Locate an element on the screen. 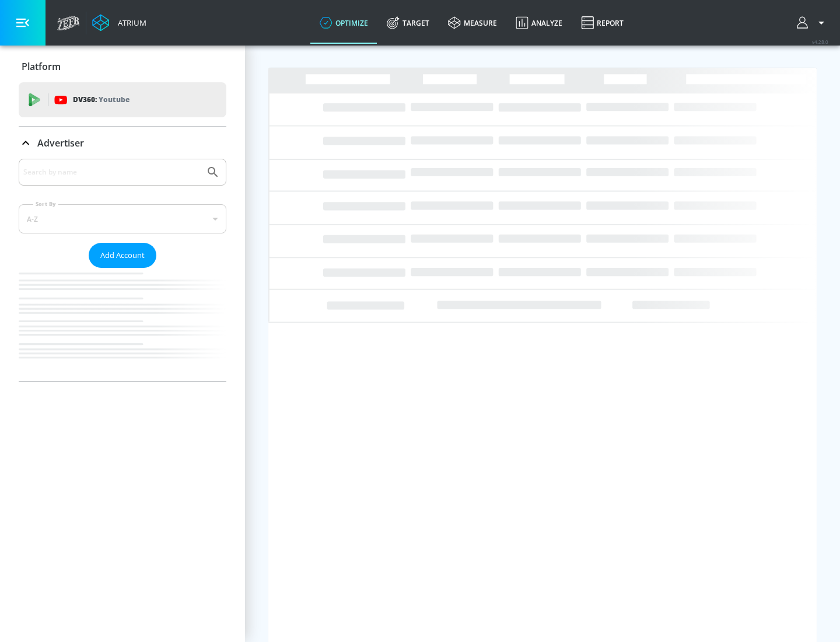 This screenshot has height=642, width=840. div: Platform is located at coordinates (123, 67).